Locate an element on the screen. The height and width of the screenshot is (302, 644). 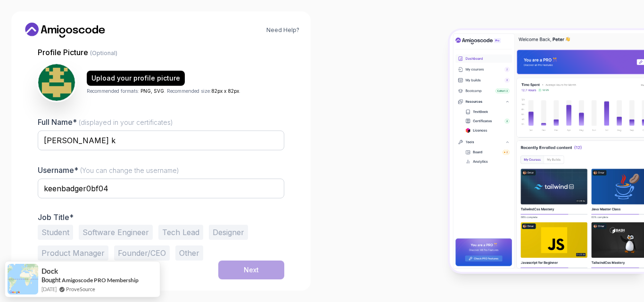
div: Upload your profile picture is located at coordinates (136, 78).